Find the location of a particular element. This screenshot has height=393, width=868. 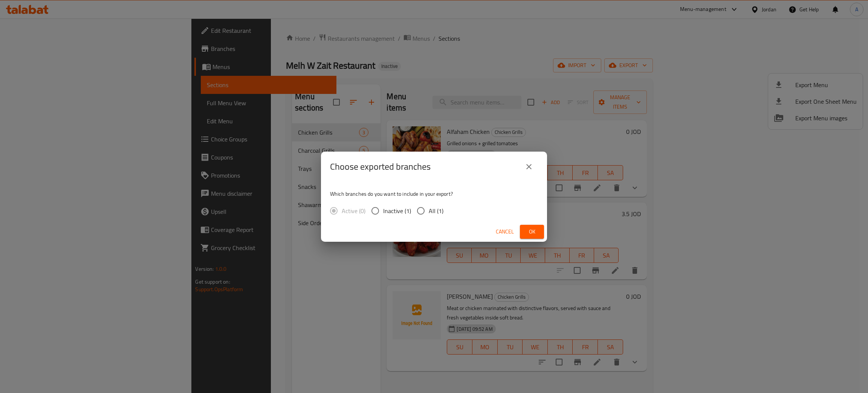

span: Cancel is located at coordinates (505, 231).